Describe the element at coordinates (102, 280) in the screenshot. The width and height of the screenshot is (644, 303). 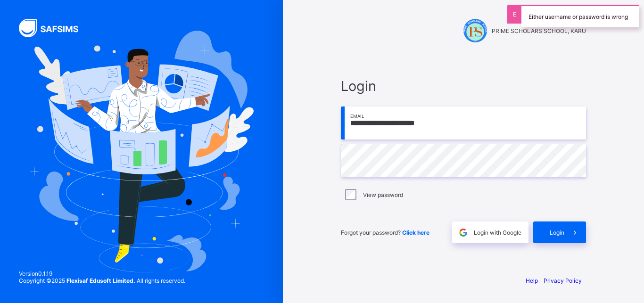
I see `span: Copyright © 2025 All rights reserved.` at that location.